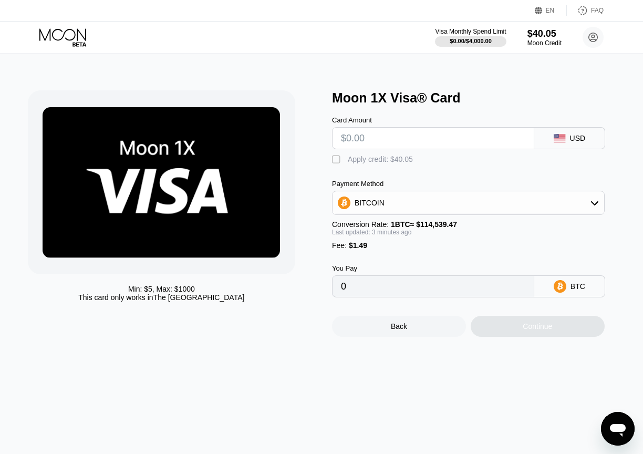 The image size is (643, 454). I want to click on div: EN, so click(550, 11).